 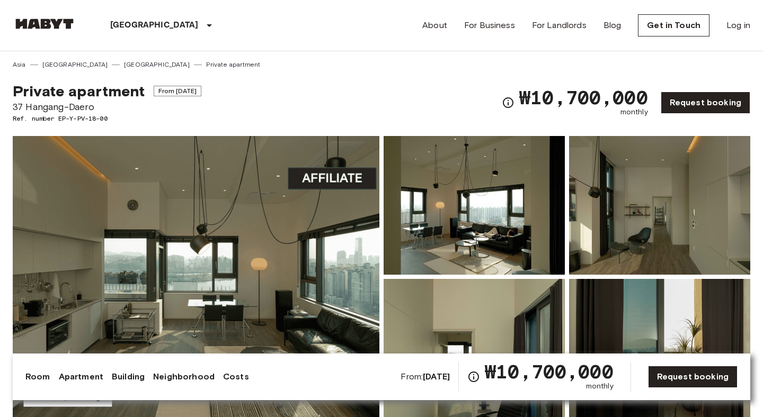 I want to click on span: From:, so click(x=425, y=377).